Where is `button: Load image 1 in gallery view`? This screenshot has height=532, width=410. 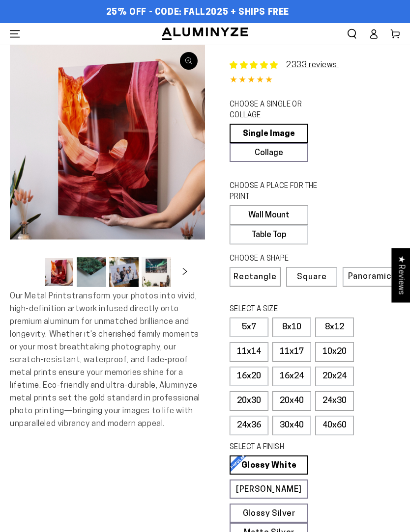 button: Load image 1 in gallery view is located at coordinates (59, 272).